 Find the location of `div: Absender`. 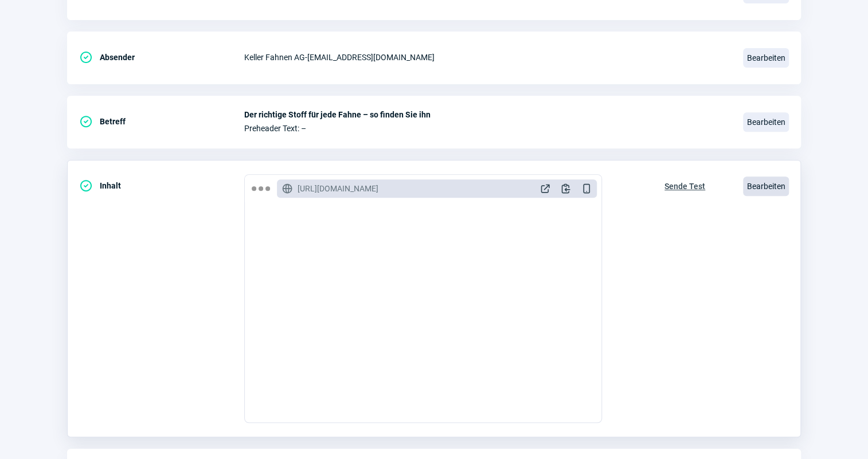

div: Absender is located at coordinates (162, 57).